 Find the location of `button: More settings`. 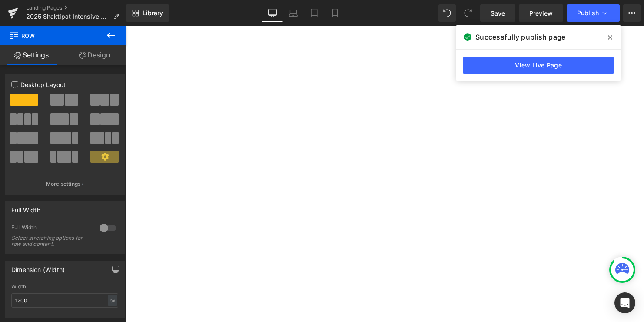

button: More settings is located at coordinates (65, 184).